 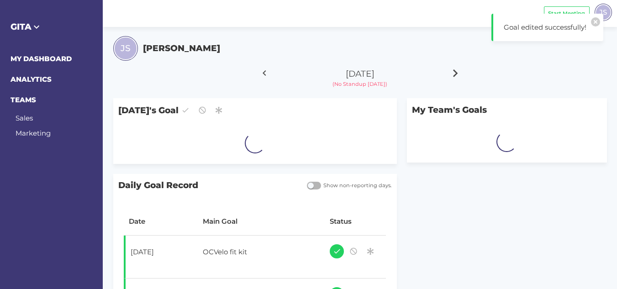 I want to click on div: Status, so click(x=355, y=222).